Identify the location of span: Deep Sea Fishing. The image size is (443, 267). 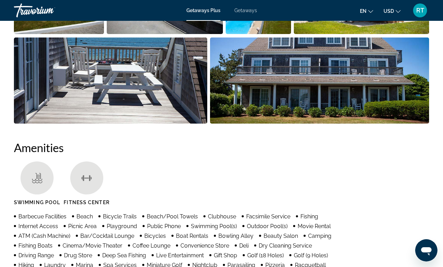
(124, 255).